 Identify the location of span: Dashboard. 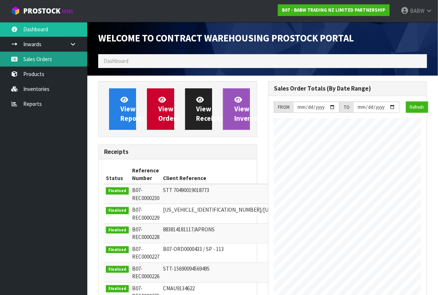
(116, 61).